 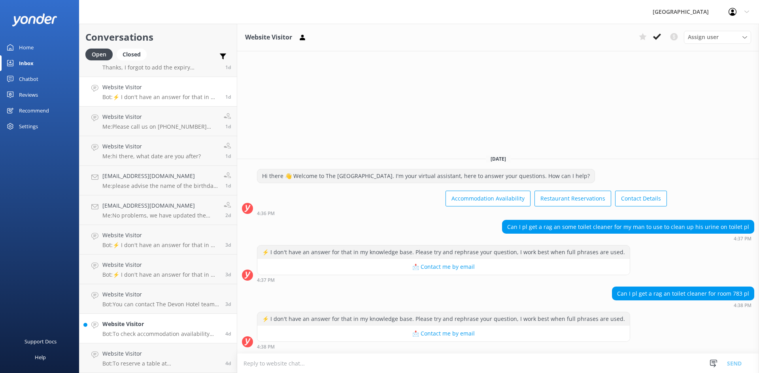 What do you see at coordinates (158, 37) in the screenshot?
I see `h2: Conversations` at bounding box center [158, 37].